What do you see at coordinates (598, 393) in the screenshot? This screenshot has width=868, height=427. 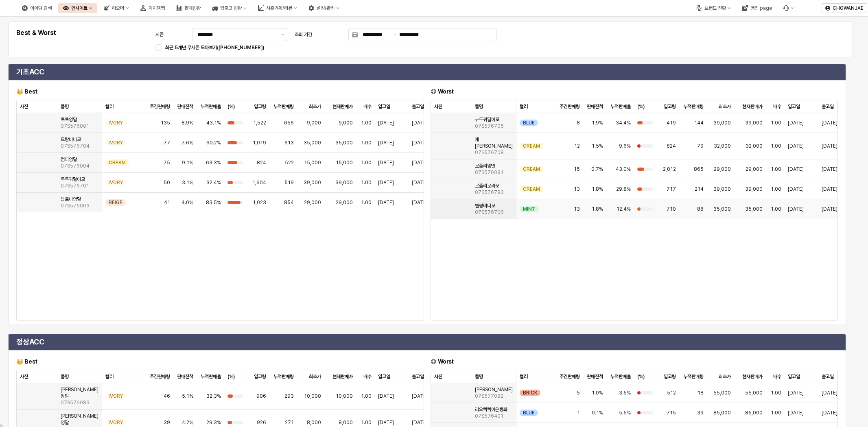 I see `span: 1.0%` at bounding box center [598, 393].